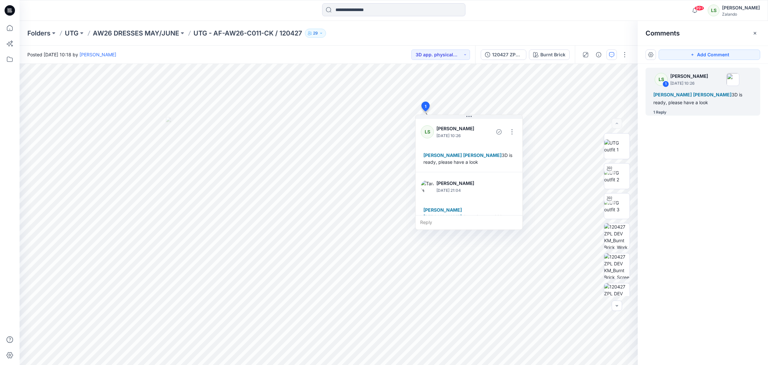  Describe the element at coordinates (315, 33) in the screenshot. I see `button: 29` at that location.